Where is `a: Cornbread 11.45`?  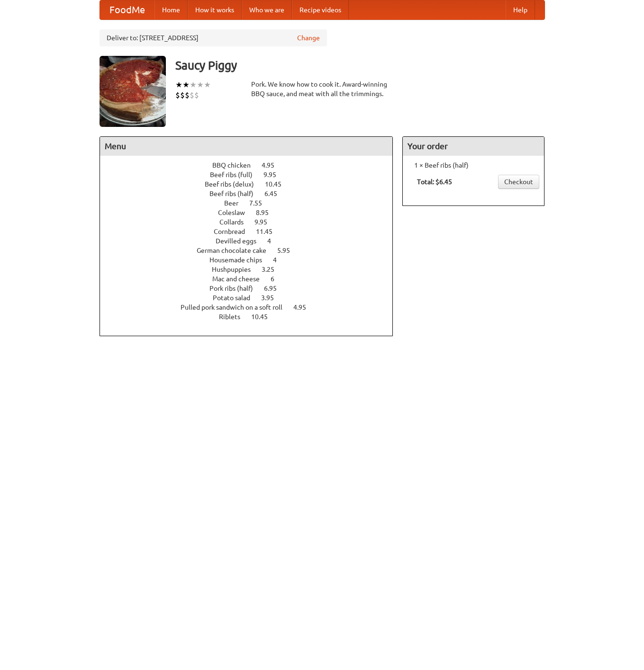
a: Cornbread 11.45 is located at coordinates (252, 232).